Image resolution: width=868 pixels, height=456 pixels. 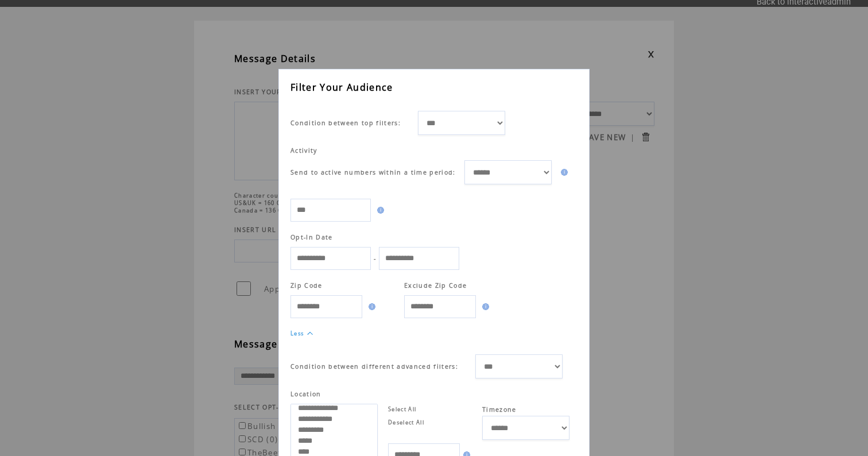 I want to click on span: Zip Code, so click(x=306, y=285).